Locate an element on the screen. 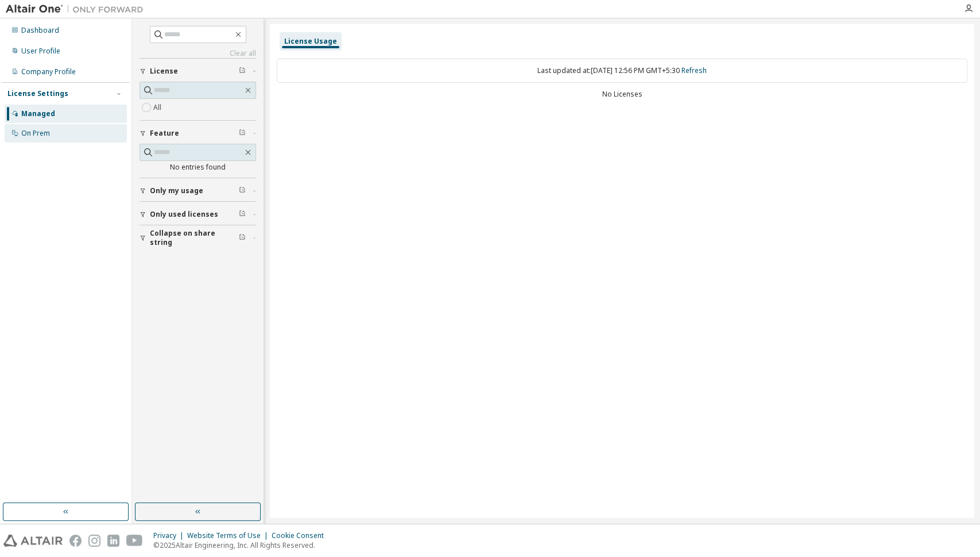 The width and height of the screenshot is (980, 557). div: License Settings is located at coordinates (38, 94).